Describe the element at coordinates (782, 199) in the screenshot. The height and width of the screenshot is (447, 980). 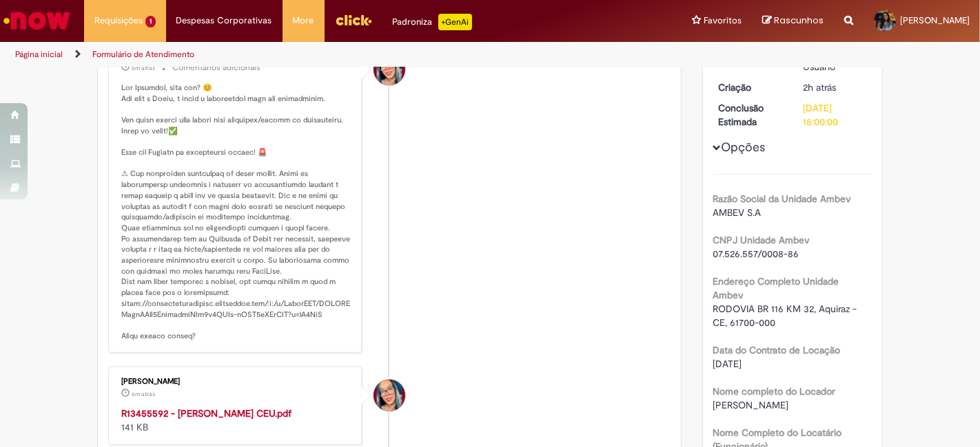
I see `b: Razão Social da Unidade Ambev` at that location.